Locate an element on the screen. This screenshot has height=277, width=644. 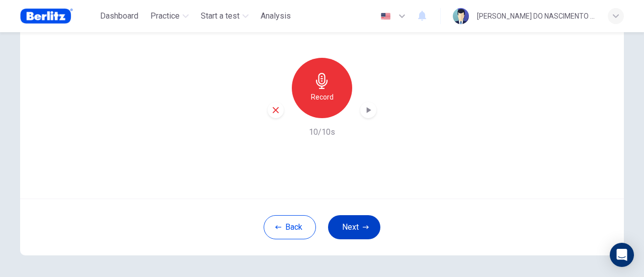
a: Berlitz Brasil logo is located at coordinates (58, 16).